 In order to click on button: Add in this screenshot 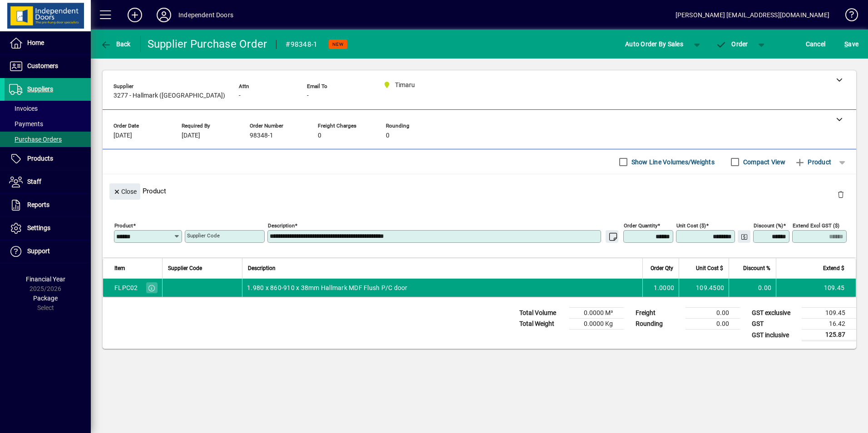, I will do `click(135, 15)`.